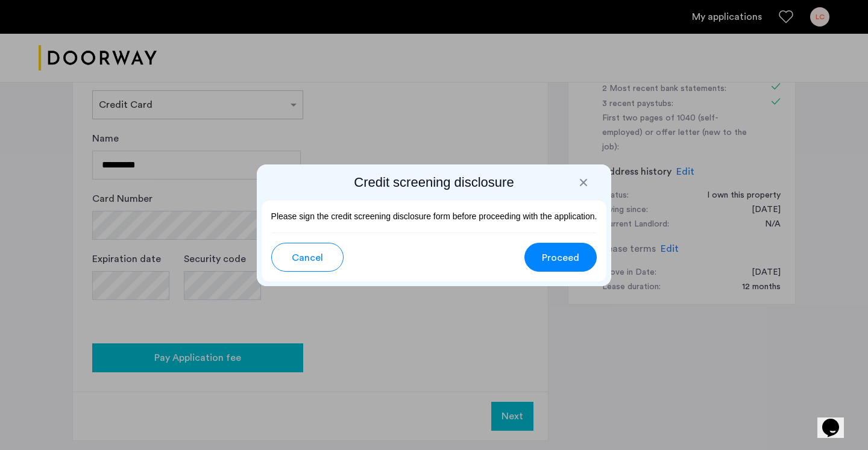 This screenshot has width=868, height=450. What do you see at coordinates (308, 258) in the screenshot?
I see `span: Cancel` at bounding box center [308, 258].